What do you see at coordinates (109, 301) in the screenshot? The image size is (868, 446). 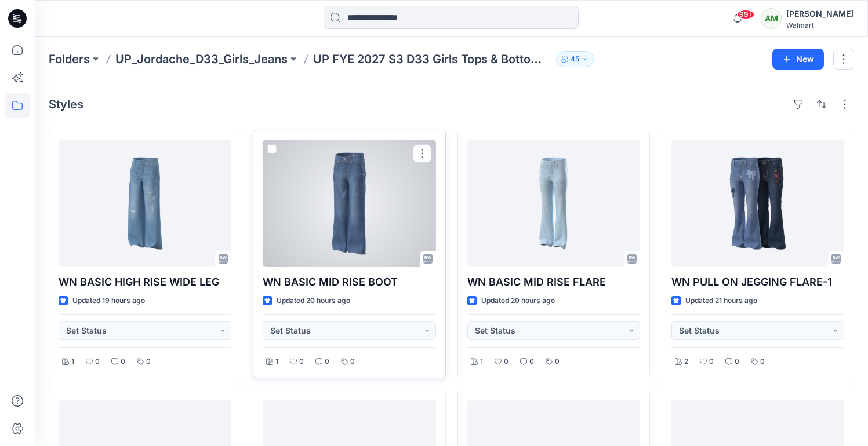 I see `p: Updated 19 hours ago` at bounding box center [109, 301].